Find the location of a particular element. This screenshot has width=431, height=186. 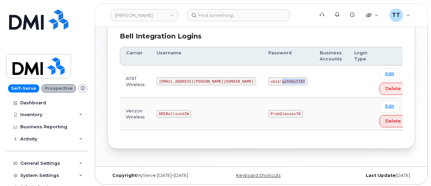

div: Quicklinks is located at coordinates (372, 15).